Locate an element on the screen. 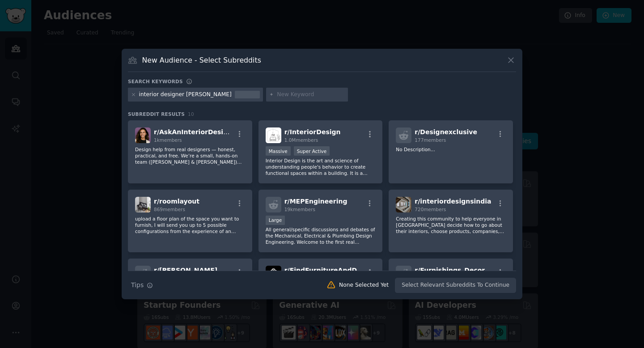 The height and width of the screenshot is (348, 644). div: Massive is located at coordinates (278, 151).